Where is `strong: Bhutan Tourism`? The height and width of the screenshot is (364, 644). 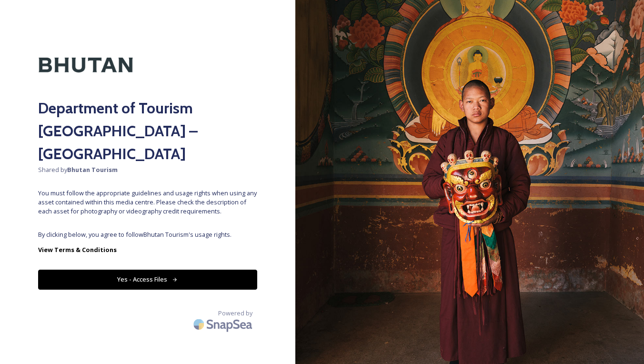 strong: Bhutan Tourism is located at coordinates (92, 169).